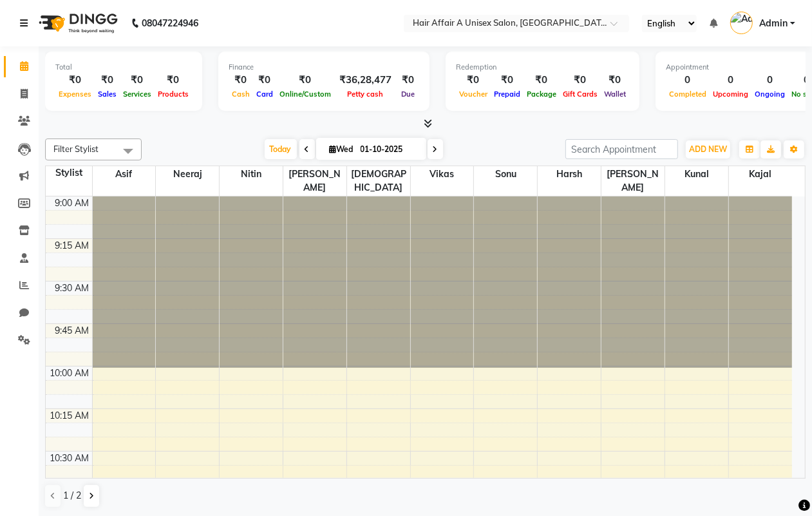 This screenshot has width=812, height=516. I want to click on span: harsh, so click(569, 174).